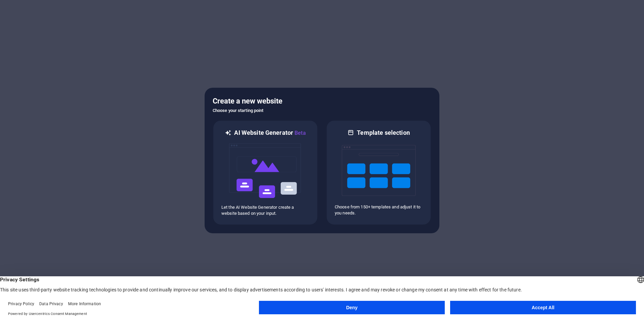 This screenshot has height=321, width=644. I want to click on h5: Create a new website, so click(322, 101).